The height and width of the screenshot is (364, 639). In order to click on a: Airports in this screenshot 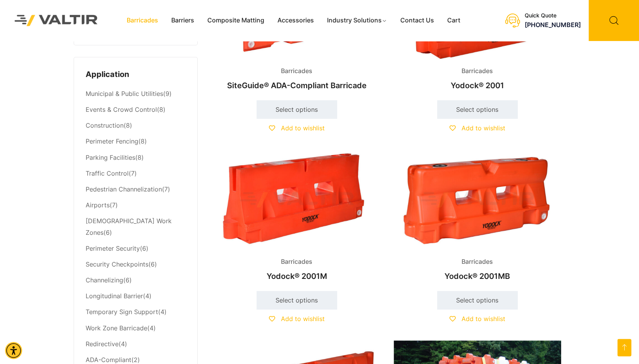, I will do `click(98, 205)`.